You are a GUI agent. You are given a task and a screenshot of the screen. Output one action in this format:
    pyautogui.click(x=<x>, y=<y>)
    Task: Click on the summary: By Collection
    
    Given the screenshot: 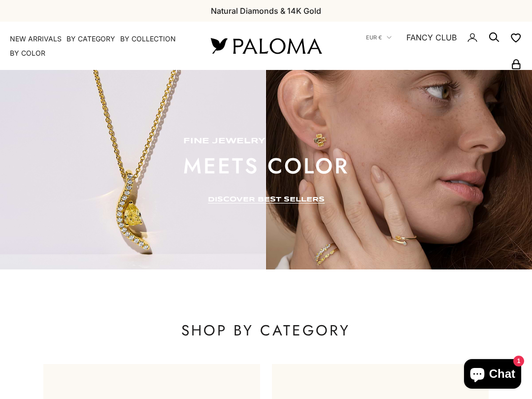 What is the action you would take?
    pyautogui.click(x=148, y=39)
    